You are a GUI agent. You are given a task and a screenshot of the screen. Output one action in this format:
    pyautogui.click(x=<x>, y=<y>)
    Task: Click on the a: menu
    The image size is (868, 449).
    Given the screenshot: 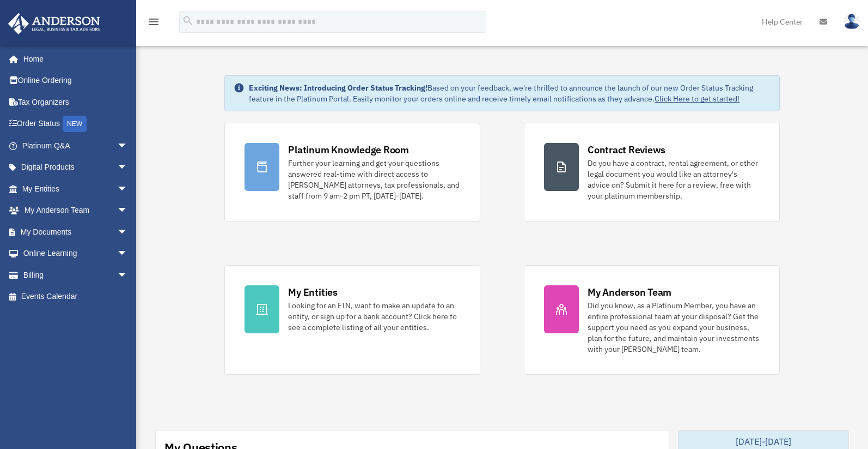 What is the action you would take?
    pyautogui.click(x=153, y=24)
    